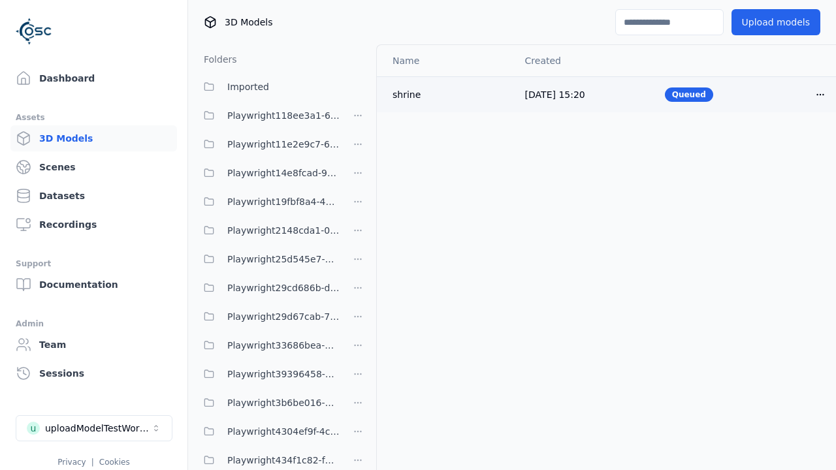  What do you see at coordinates (216, 59) in the screenshot?
I see `h3: Folders` at bounding box center [216, 59].